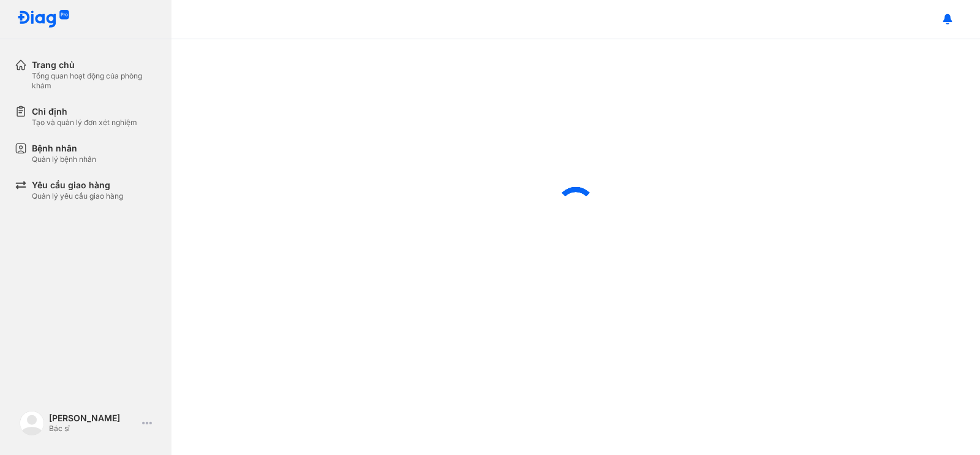 This screenshot has width=980, height=455. Describe the element at coordinates (94, 81) in the screenshot. I see `div: Tổng quan hoạt động của phòng khám` at that location.